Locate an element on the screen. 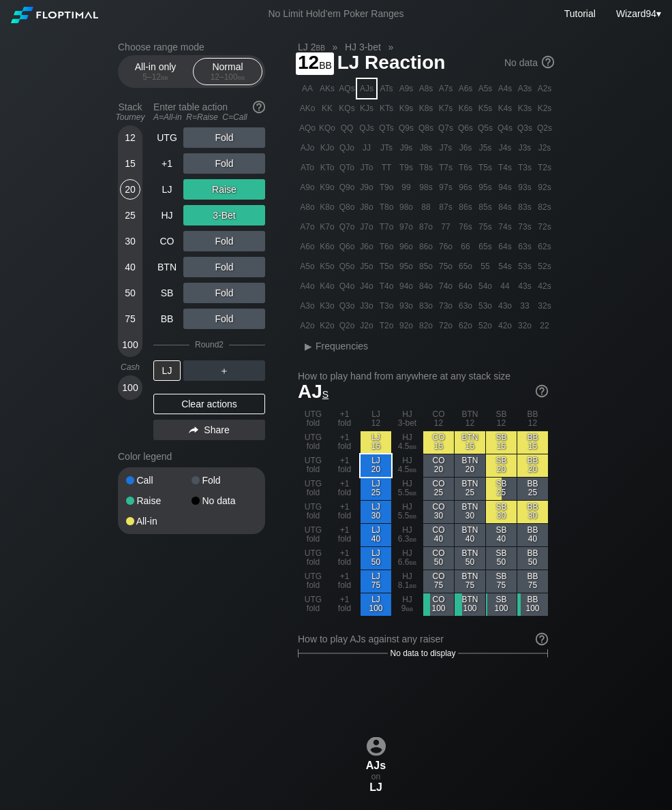 This screenshot has width=672, height=810. div: 85s is located at coordinates (485, 207).